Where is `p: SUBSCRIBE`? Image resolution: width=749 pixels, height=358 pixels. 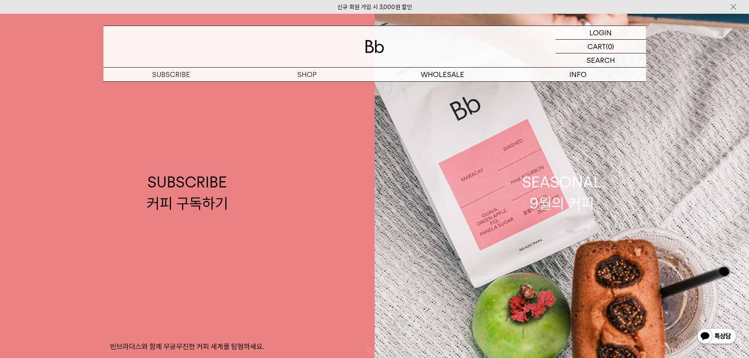 p: SUBSCRIBE is located at coordinates (171, 74).